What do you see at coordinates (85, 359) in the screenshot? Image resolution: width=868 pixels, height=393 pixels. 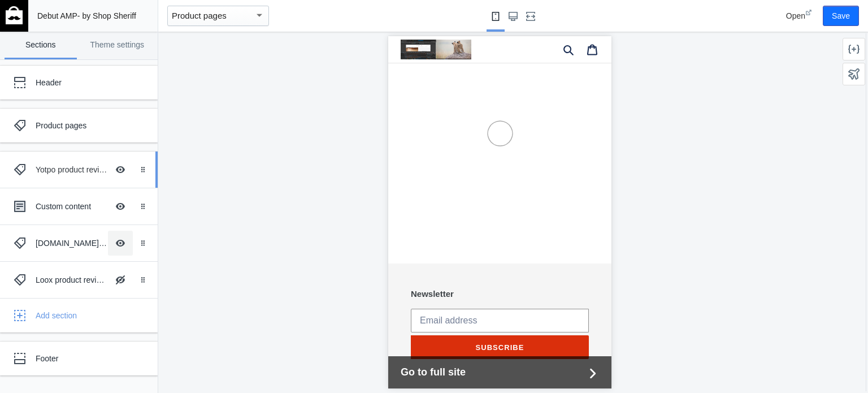 I see `div: Footer` at bounding box center [85, 359].